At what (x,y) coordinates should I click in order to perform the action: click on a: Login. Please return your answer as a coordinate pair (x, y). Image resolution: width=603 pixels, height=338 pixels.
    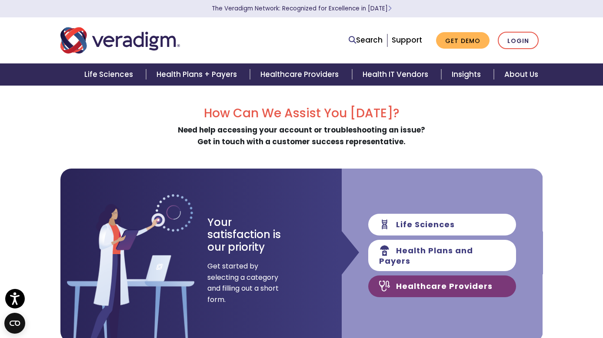
    Looking at the image, I should click on (518, 40).